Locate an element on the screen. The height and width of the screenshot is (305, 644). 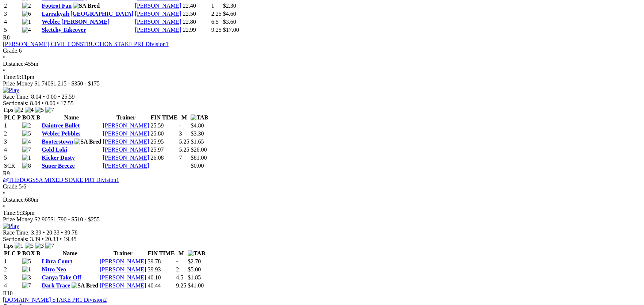
td: 1 is located at coordinates (12, 126).